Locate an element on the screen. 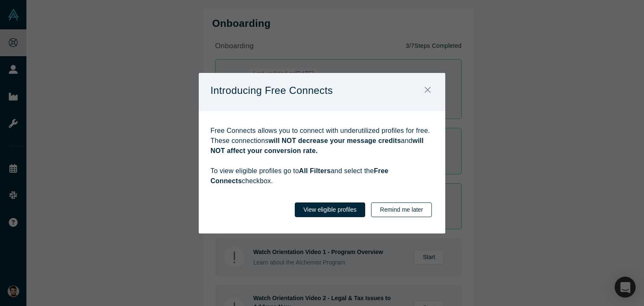 This screenshot has width=644, height=306. strong: will NOT decrease your message credits is located at coordinates (335, 140).